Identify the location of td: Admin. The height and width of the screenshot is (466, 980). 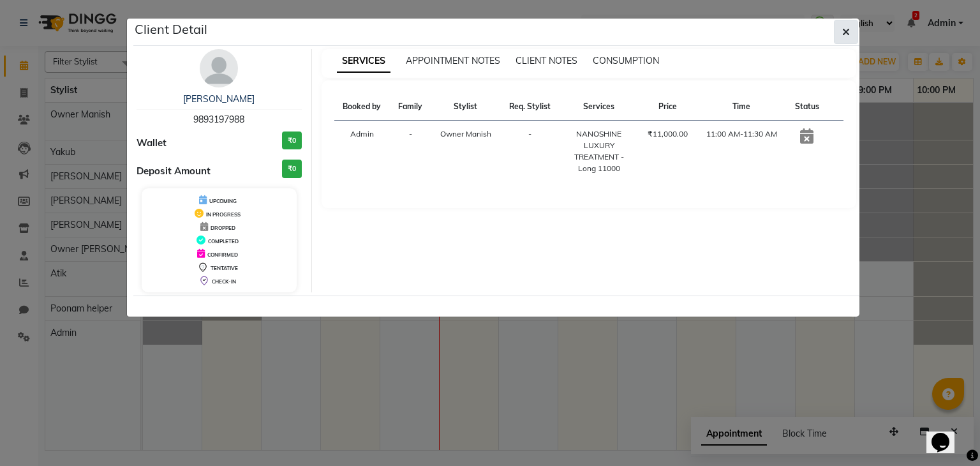
(362, 151).